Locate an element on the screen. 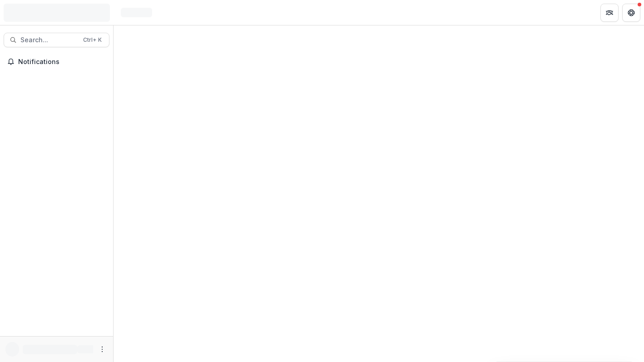 The height and width of the screenshot is (362, 644). span: Notifications is located at coordinates (62, 62).